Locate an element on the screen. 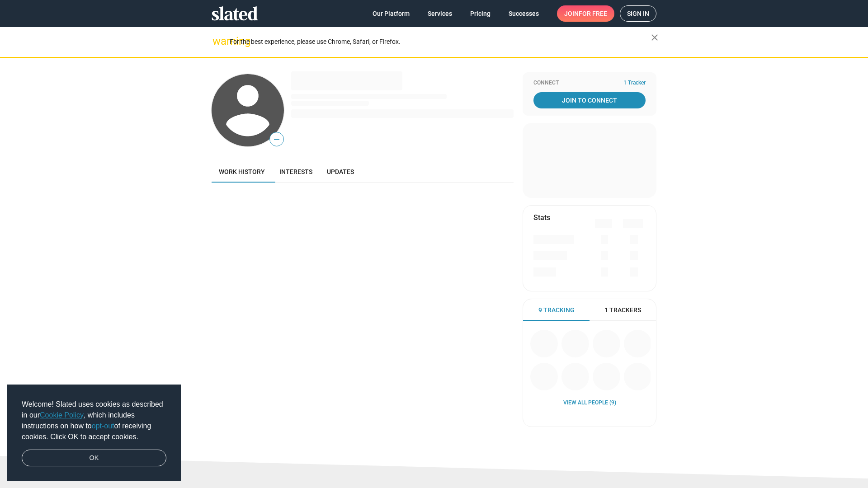  span: Sign in is located at coordinates (638, 13).